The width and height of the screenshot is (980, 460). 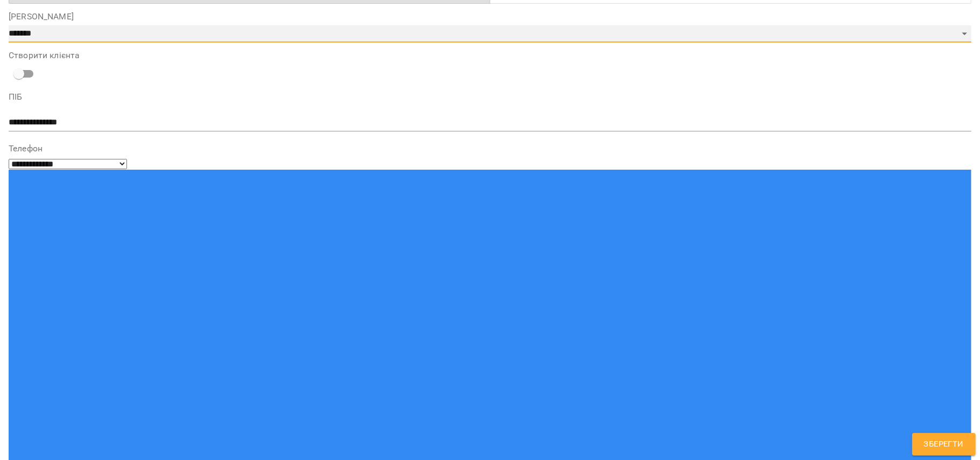 What do you see at coordinates (68, 164) in the screenshot?
I see `select: Phone number country` at bounding box center [68, 164].